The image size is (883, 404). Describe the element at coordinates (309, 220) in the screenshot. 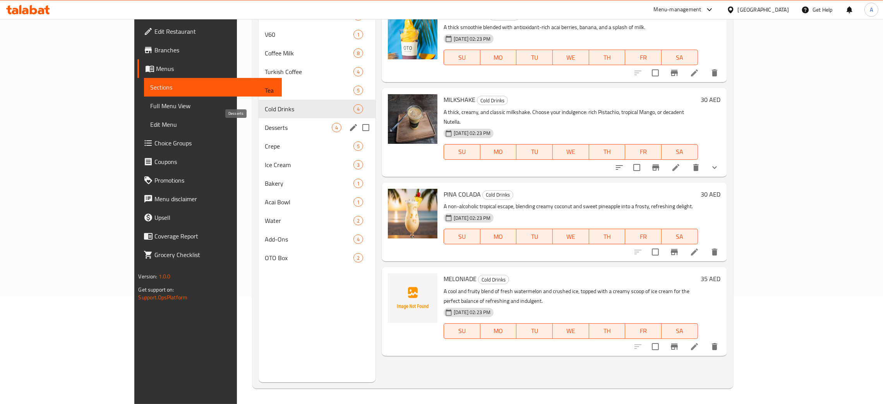

I see `span: Water` at that location.